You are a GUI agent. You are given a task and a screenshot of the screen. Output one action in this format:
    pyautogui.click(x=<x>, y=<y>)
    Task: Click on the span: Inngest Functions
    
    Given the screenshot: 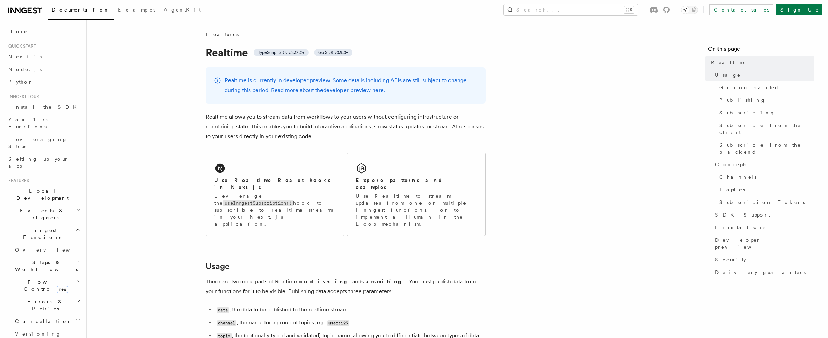 What is the action you would take?
    pyautogui.click(x=41, y=234)
    